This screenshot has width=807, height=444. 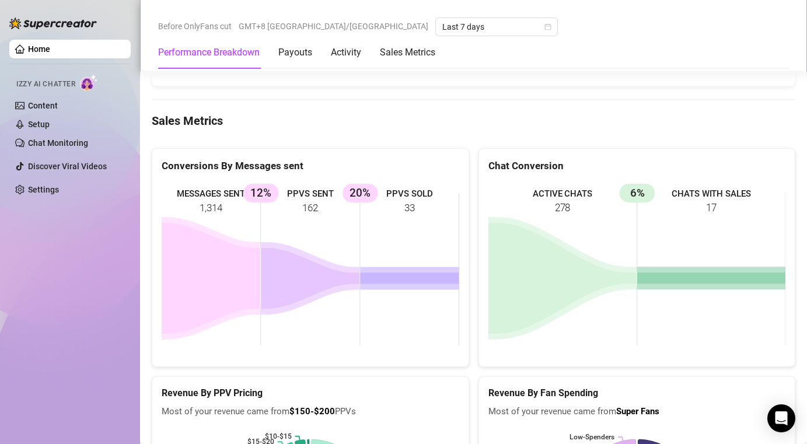 I want to click on a: Settings, so click(x=43, y=190).